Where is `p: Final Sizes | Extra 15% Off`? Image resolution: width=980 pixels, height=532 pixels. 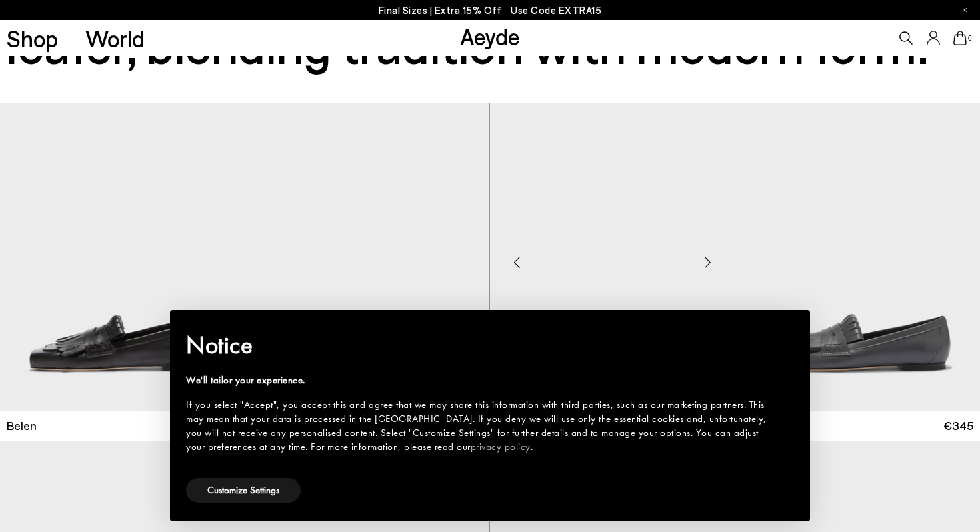
p: Final Sizes | Extra 15% Off is located at coordinates (490, 10).